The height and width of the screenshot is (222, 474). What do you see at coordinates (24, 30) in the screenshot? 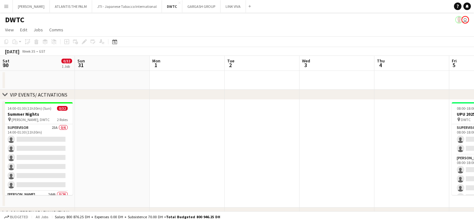
I see `a: Edit` at bounding box center [24, 30].